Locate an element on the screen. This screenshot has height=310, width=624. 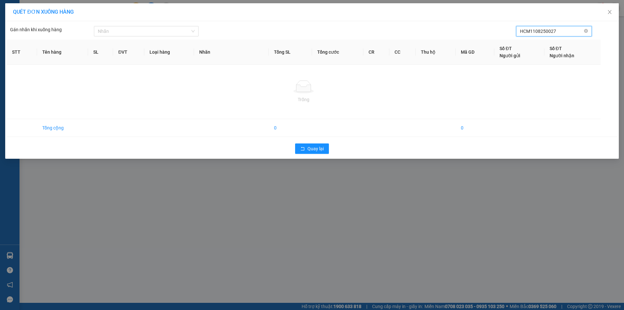
th: ĐVT is located at coordinates (129, 52).